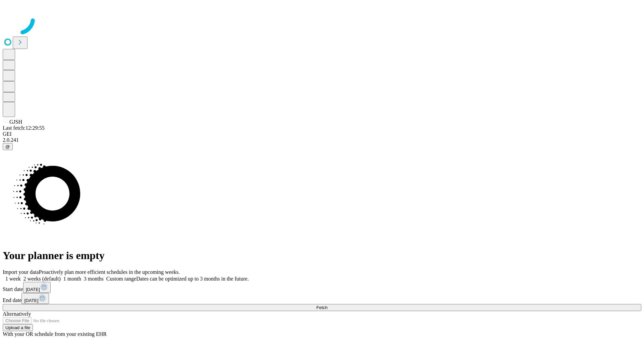 This screenshot has width=644, height=362. I want to click on button: Upload a file, so click(18, 327).